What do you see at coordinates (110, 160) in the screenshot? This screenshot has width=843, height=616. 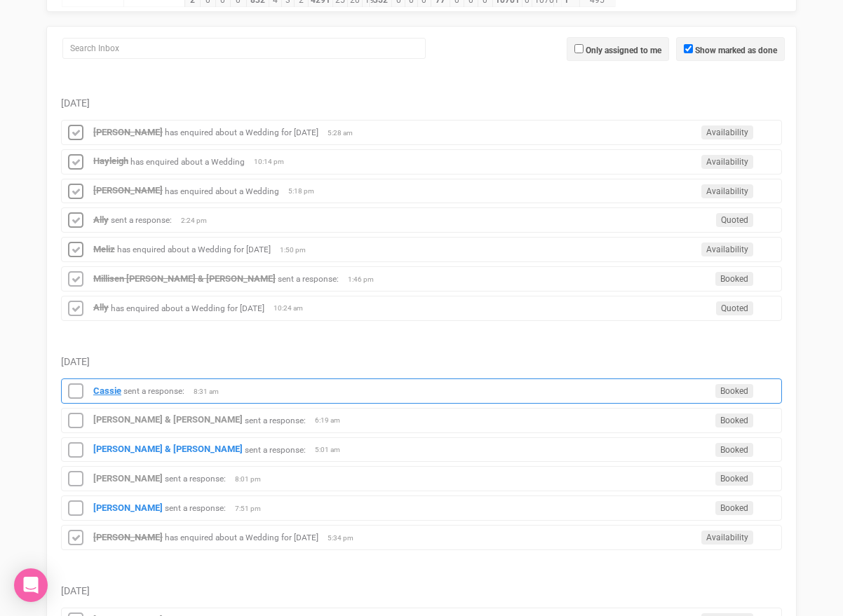 I see `a: Hayleigh` at bounding box center [110, 160].